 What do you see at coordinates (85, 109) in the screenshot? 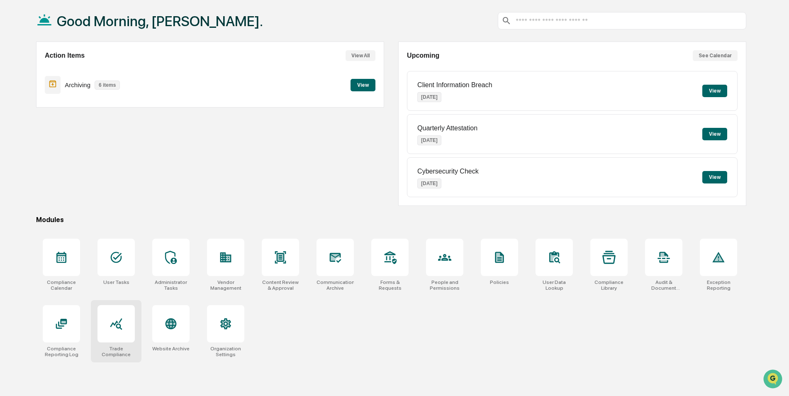
I see `span: Attestations` at bounding box center [85, 109].